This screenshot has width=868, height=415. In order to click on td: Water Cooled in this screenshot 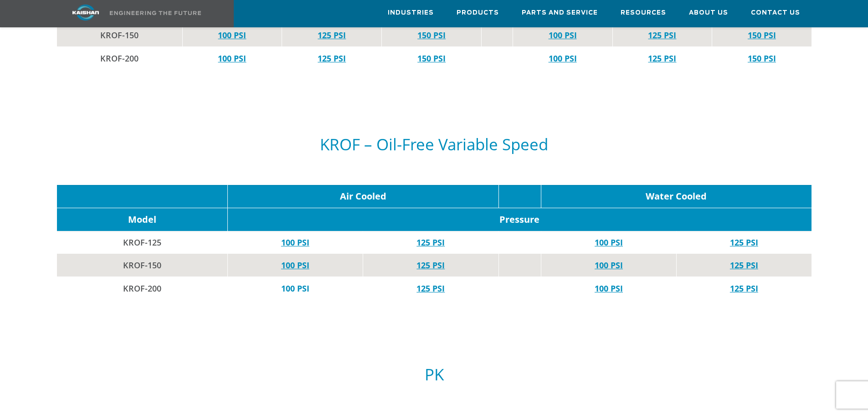, I will do `click(675, 196)`.